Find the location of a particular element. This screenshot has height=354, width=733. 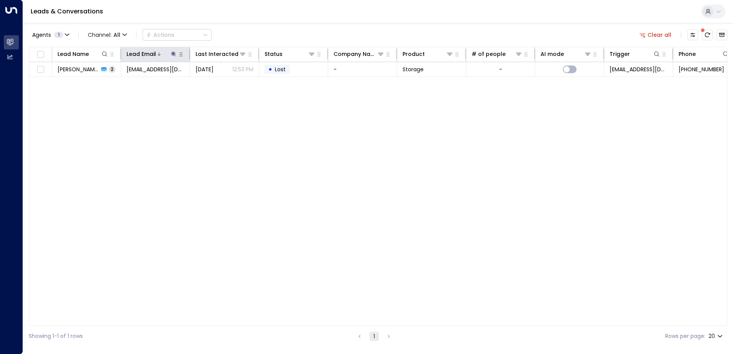

button: Actions is located at coordinates (177, 35).